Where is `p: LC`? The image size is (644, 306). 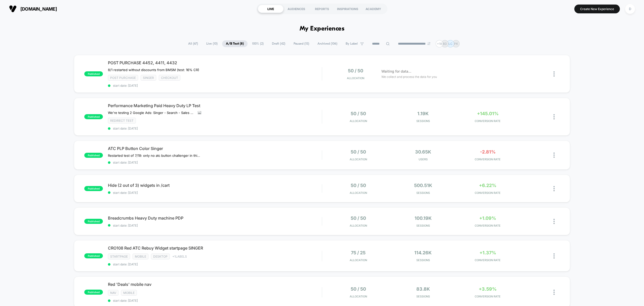
p: LC is located at coordinates (451, 44).